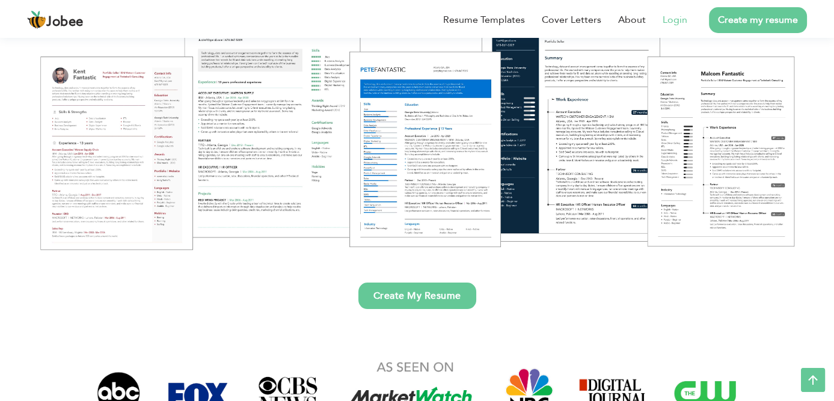 This screenshot has height=401, width=834. What do you see at coordinates (37, 20) in the screenshot?
I see `img: jobee.io` at bounding box center [37, 20].